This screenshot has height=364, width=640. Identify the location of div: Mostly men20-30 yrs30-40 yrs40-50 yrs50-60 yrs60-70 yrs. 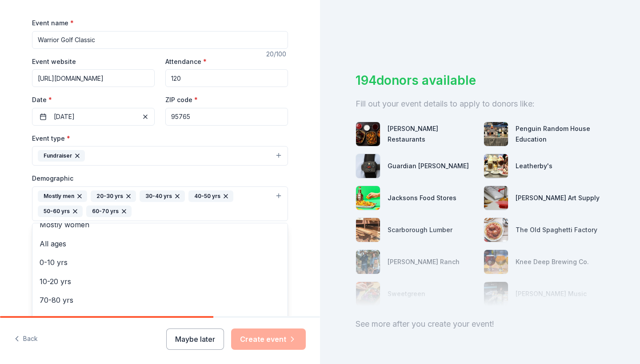
(160, 276).